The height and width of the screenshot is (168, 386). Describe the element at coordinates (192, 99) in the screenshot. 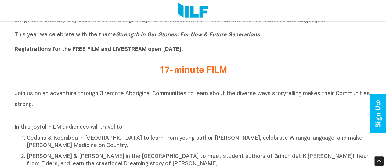

I see `span: Join us on an adventure through 3 remote Aboriginal Communities to learn about the diverse ways s...` at that location.